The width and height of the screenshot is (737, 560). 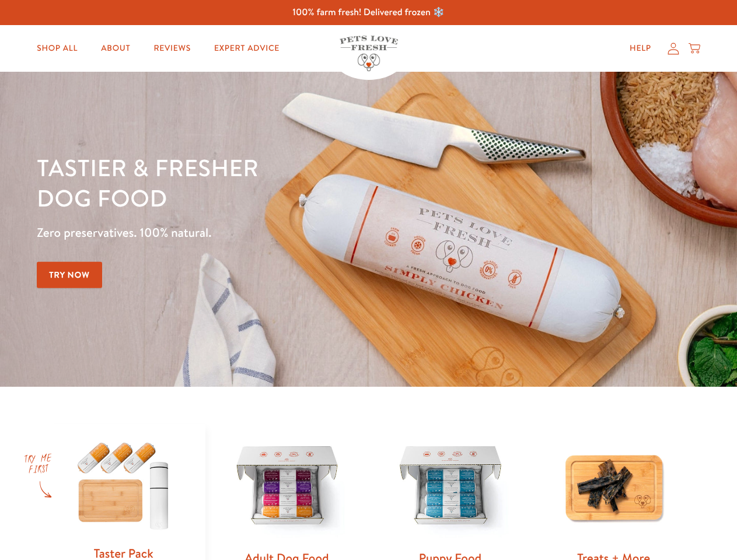 What do you see at coordinates (69, 274) in the screenshot?
I see `a: Try Now` at bounding box center [69, 274].